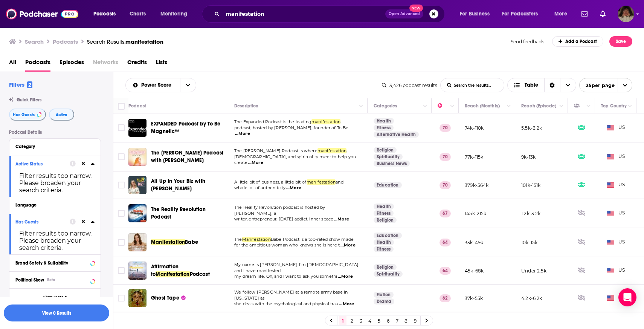 The width and height of the screenshot is (644, 329). I want to click on a: 6, so click(388, 320).